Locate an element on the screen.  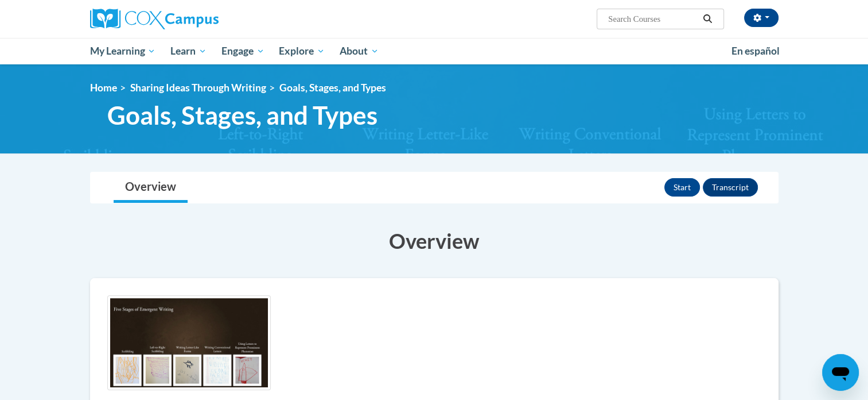
a: Explore is located at coordinates (302, 51).